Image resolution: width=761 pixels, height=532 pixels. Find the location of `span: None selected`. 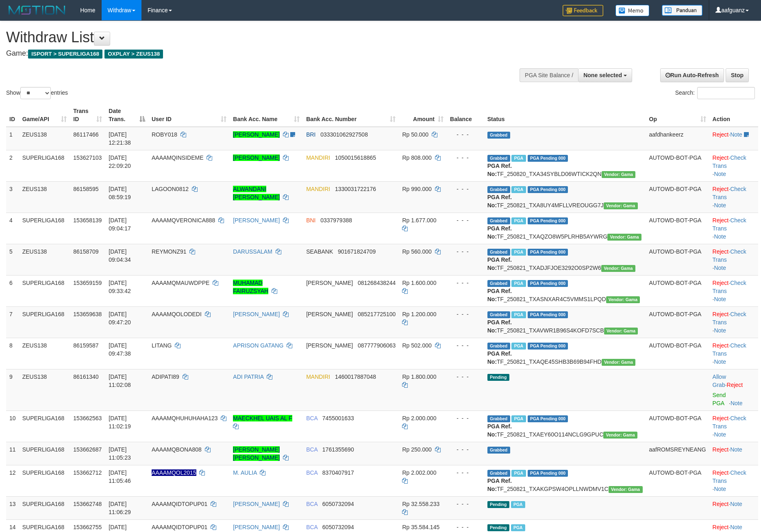

span: None selected is located at coordinates (603, 75).